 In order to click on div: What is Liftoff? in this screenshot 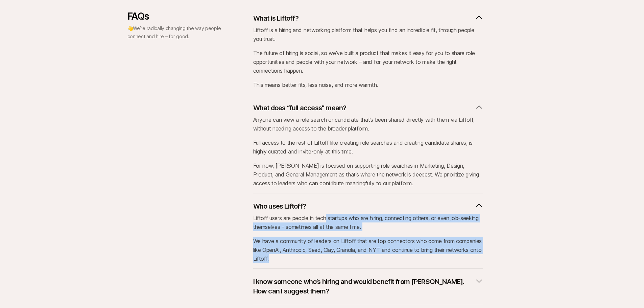, I will do `click(368, 57)`.